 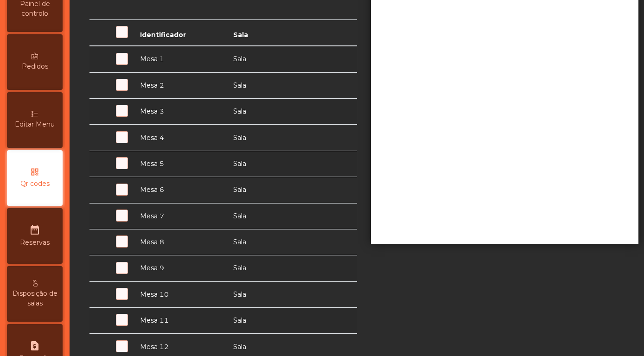 What do you see at coordinates (182, 111) in the screenshot?
I see `td: Mesa 3` at bounding box center [182, 111].